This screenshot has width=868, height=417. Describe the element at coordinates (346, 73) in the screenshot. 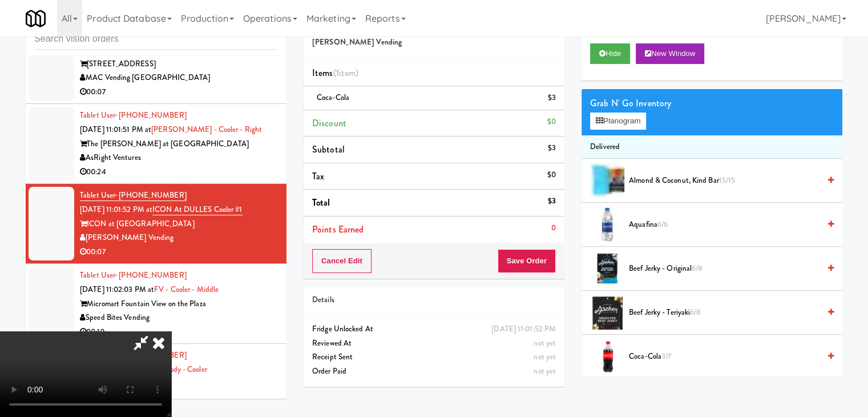

I see `span: (1 )` at that location.